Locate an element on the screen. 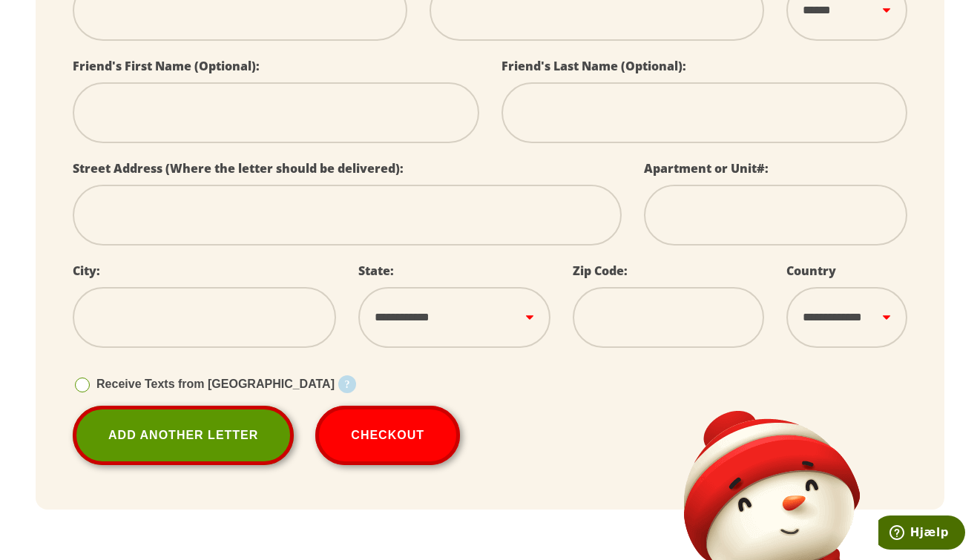 Image resolution: width=980 pixels, height=560 pixels. label: Apartment or Unit#: is located at coordinates (706, 168).